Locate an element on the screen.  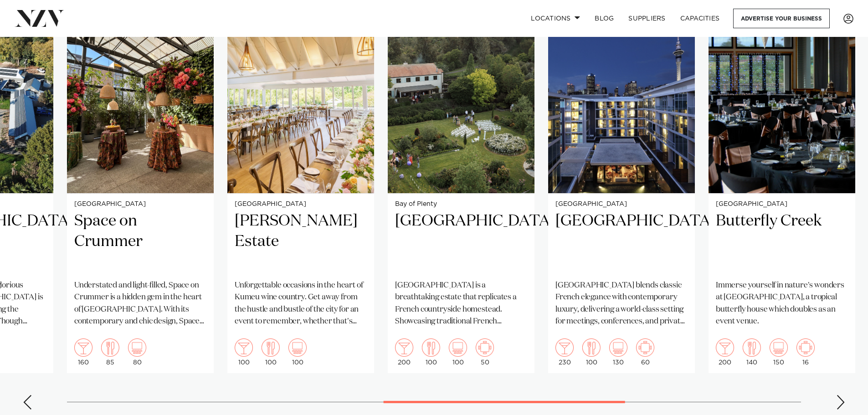
div: 160 is located at coordinates (84, 352).